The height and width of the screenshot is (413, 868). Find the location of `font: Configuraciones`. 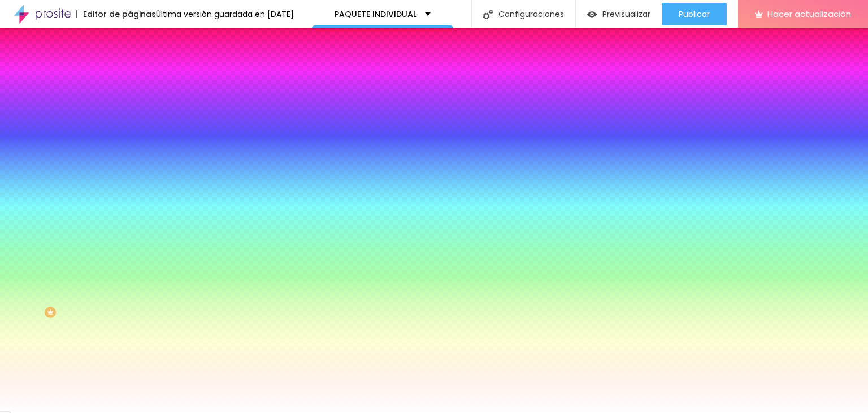

font: Configuraciones is located at coordinates (531, 14).